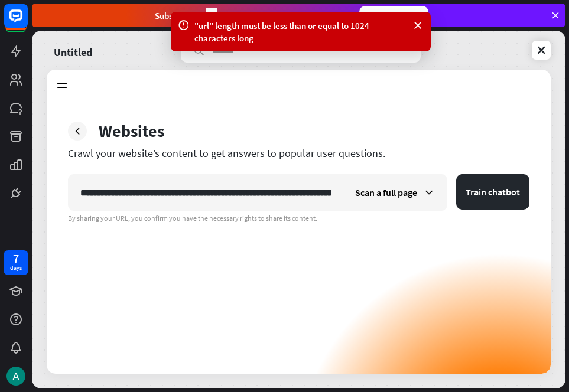  Describe the element at coordinates (252, 16) in the screenshot. I see `div: Subscribe in days to get your first month for $1` at that location.